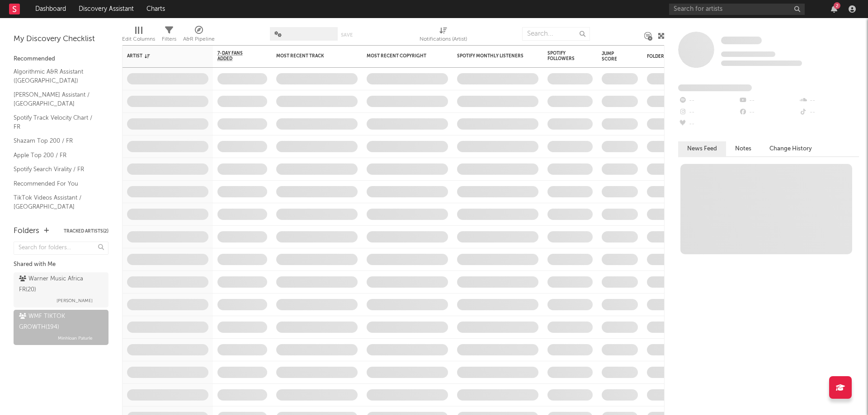 The image size is (868, 415). Describe the element at coordinates (56, 184) in the screenshot. I see `a: Recommended For You` at that location.